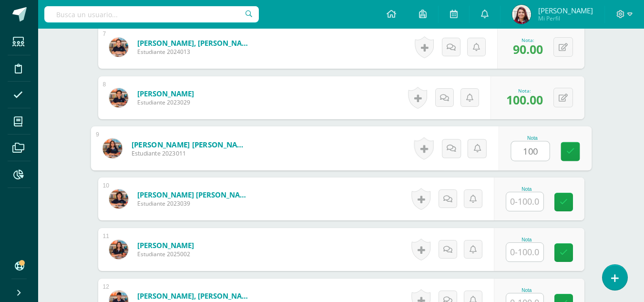  What do you see at coordinates (119, 199) in the screenshot?
I see `img: f92229164b3211a27ea1c26048c3b614.png` at bounding box center [119, 199].